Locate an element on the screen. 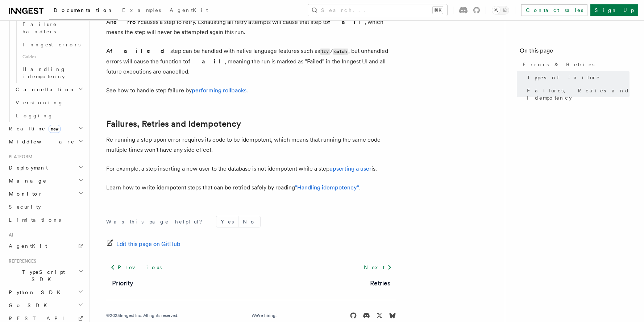  button: Cancellation is located at coordinates (49, 90).